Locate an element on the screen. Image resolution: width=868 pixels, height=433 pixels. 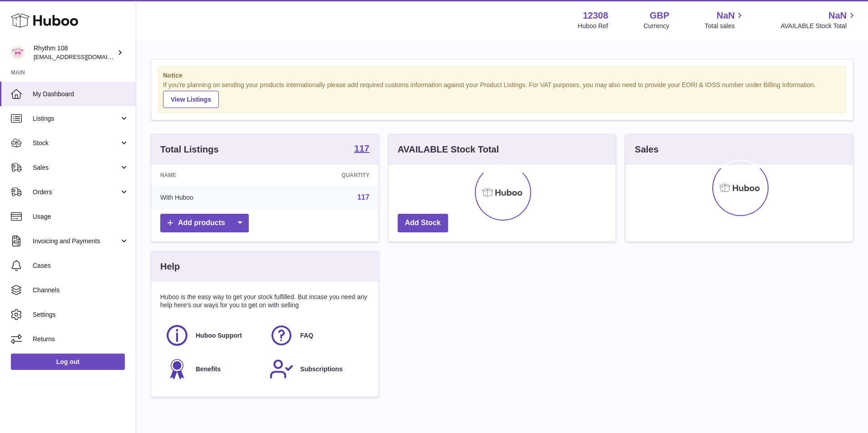
h3: Help is located at coordinates (170, 266).